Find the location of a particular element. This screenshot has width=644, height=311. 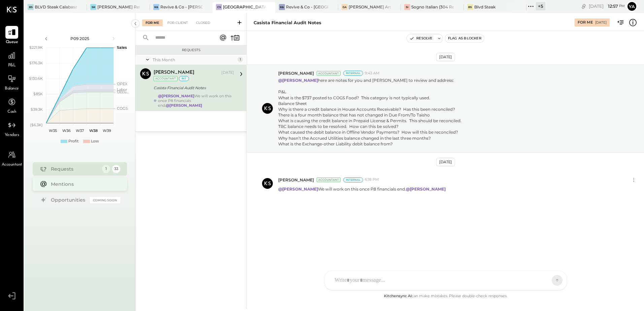

button: Flag as Blocker is located at coordinates (464, 38).